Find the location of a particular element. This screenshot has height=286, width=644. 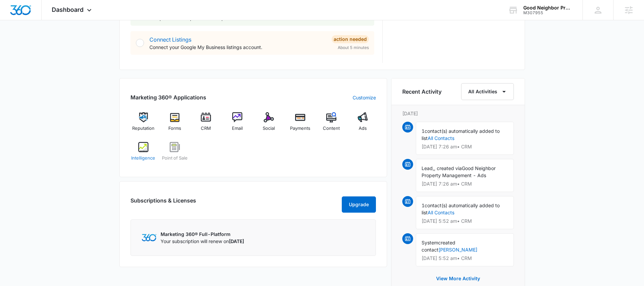

span: Email is located at coordinates (237, 128).